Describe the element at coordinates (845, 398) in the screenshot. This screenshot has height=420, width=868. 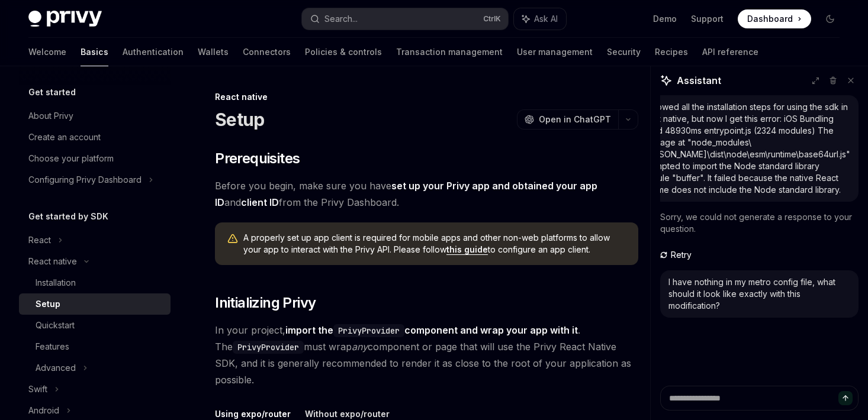
I see `button: Send message` at that location.